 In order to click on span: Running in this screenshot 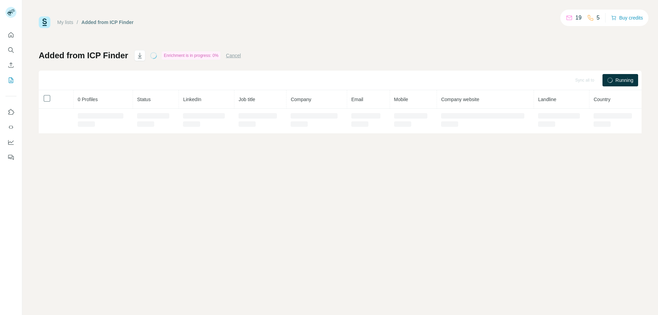, I will do `click(625, 80)`.